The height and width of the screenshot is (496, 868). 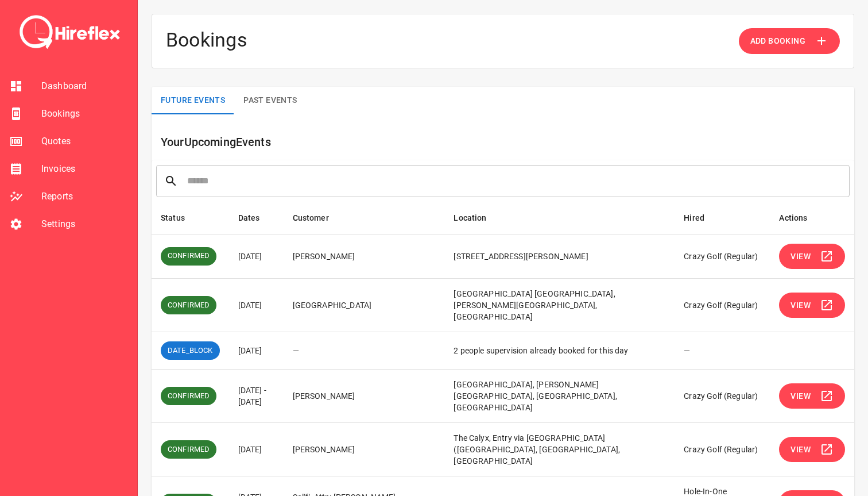 What do you see at coordinates (190, 350) in the screenshot?
I see `span: DATE_BLOCK` at bounding box center [190, 350].